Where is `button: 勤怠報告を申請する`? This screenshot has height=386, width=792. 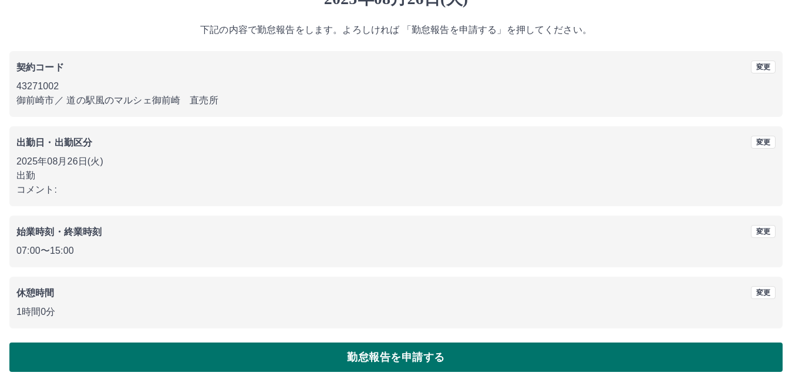
button: 勤怠報告を申請する is located at coordinates (396, 357).